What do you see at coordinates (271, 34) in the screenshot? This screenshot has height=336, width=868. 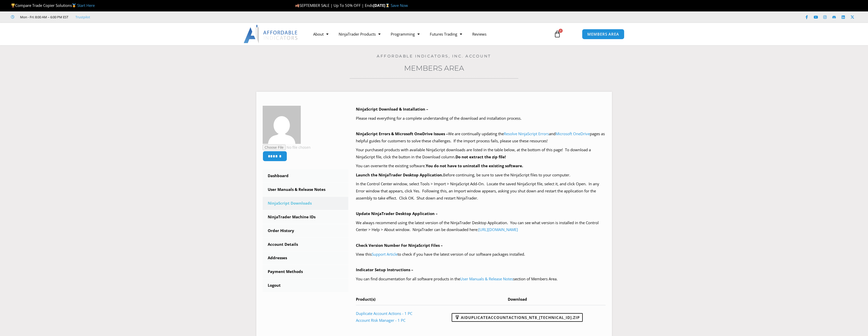 I see `img: LogoAI | Affordable Indicators – NinjaTrader` at bounding box center [271, 34].